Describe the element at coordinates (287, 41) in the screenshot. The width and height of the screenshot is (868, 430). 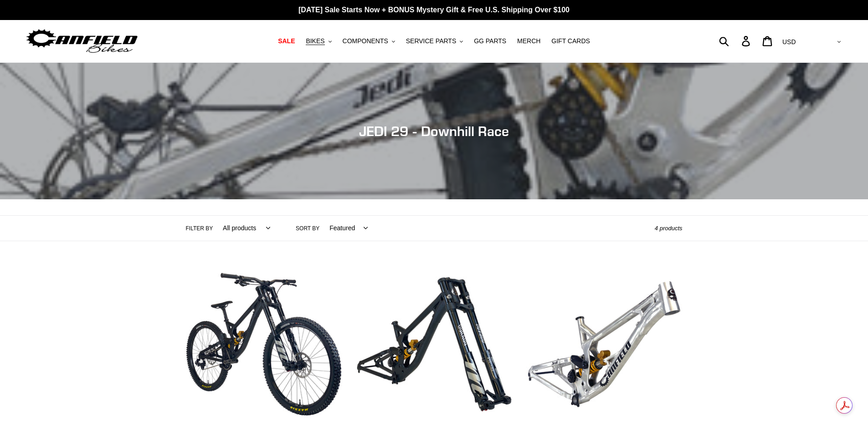
I see `a: SALE` at that location.